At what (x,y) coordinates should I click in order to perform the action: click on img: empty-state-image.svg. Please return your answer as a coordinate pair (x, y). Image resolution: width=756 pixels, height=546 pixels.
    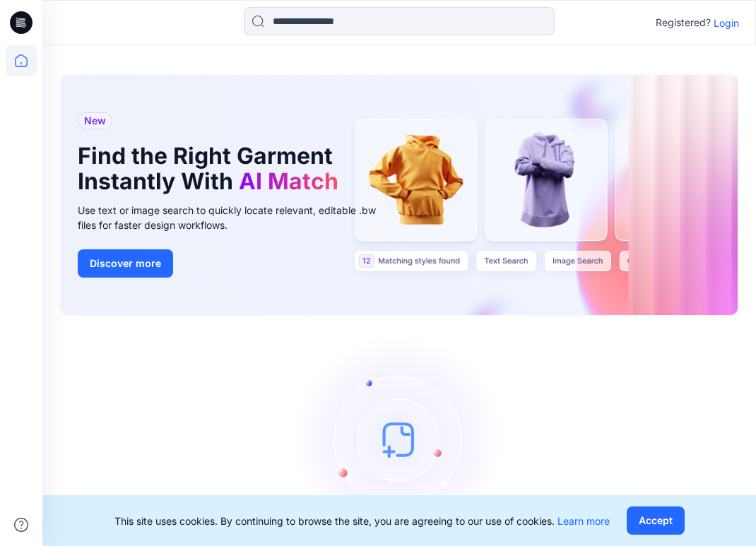
    Looking at the image, I should click on (399, 439).